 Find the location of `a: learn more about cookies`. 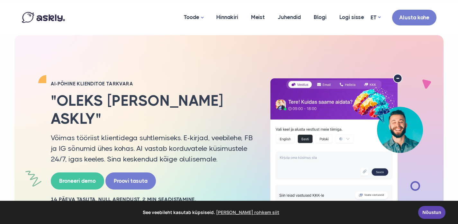

a: learn more about cookies is located at coordinates (248, 212).